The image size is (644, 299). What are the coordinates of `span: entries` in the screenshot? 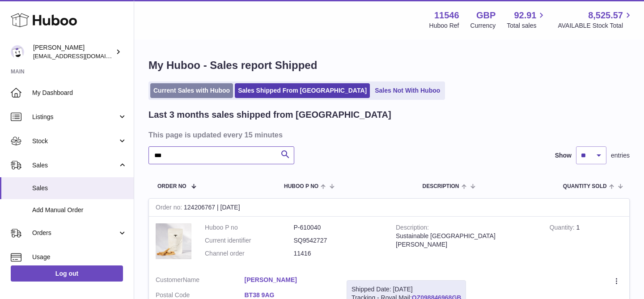 It's located at (621, 155).